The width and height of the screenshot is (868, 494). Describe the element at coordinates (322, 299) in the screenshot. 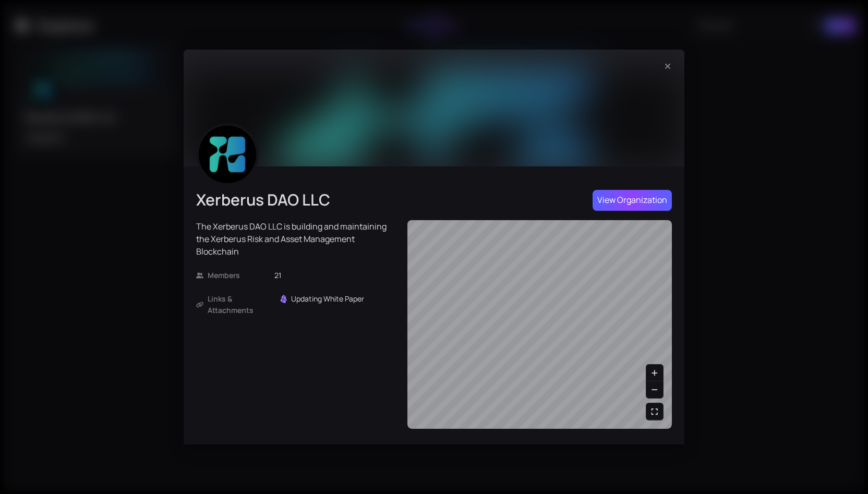

I see `a: Updating White Paper` at that location.